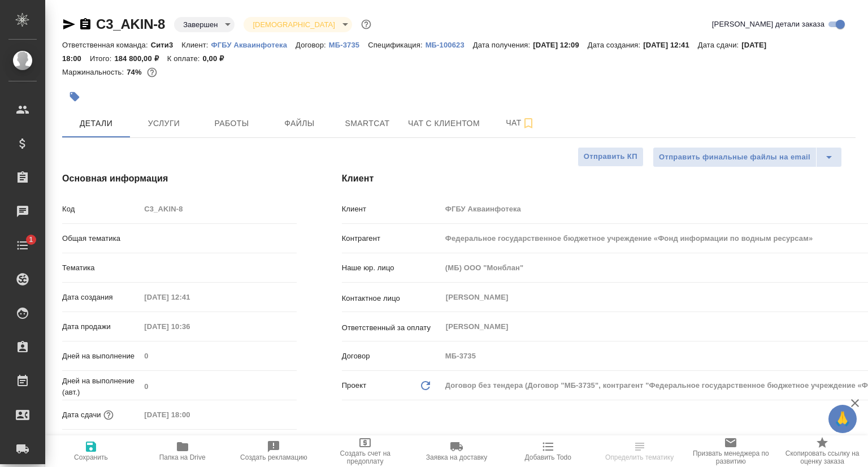 The height and width of the screenshot is (467, 868). I want to click on span: Призвать менеджера по развитию, so click(730, 456).